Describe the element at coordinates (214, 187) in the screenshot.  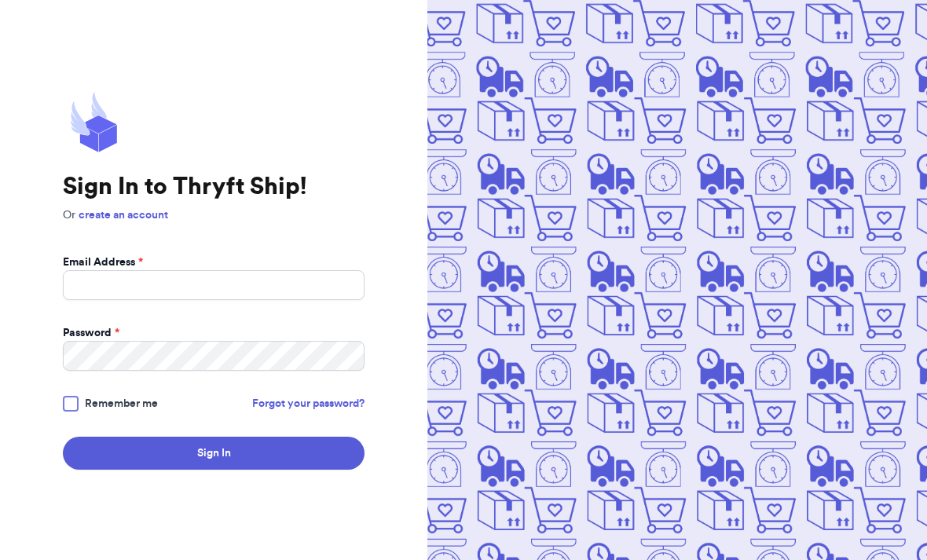
I see `h1: Sign In to Thryft Ship!` at that location.